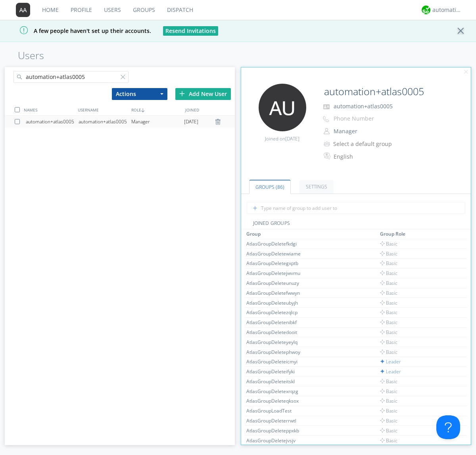 This screenshot has width=476, height=455. What do you see at coordinates (366, 144) in the screenshot?
I see `div: Select a default group` at bounding box center [366, 144].